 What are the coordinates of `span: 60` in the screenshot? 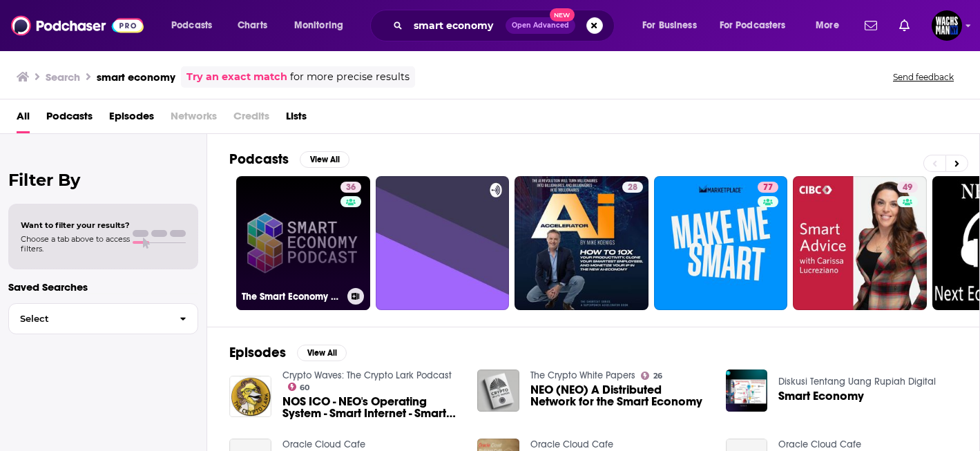 It's located at (304, 387).